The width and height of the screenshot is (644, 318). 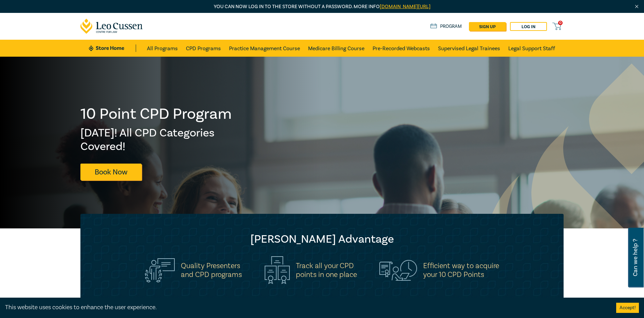 I want to click on button: Accept cookies, so click(x=628, y=308).